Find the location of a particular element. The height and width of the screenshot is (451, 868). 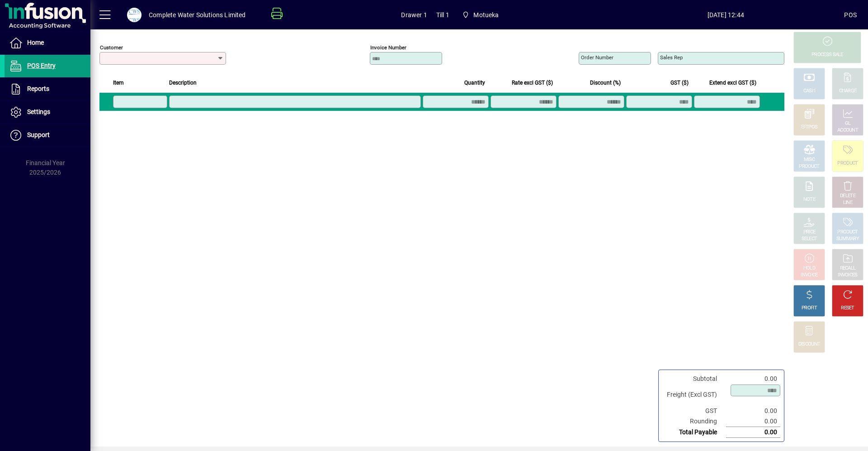

span: Rate excl GST ($) is located at coordinates (532, 83).